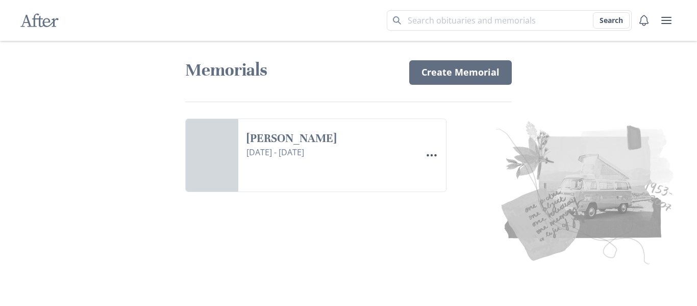 This screenshot has height=306, width=697. I want to click on h1: Memorials, so click(291, 70).